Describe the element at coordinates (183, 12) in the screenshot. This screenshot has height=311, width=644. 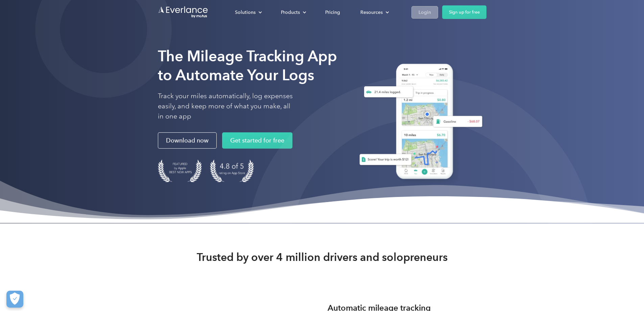
I see `a: Go to homepage` at that location.